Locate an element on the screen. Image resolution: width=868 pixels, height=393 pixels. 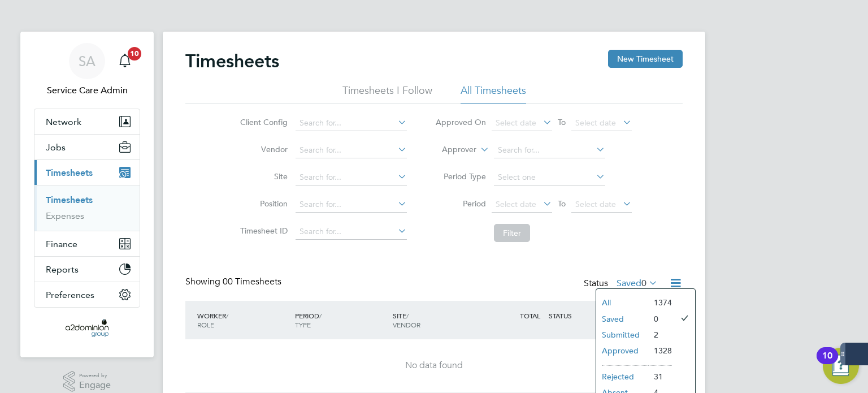
div: SITE is located at coordinates (439, 320).